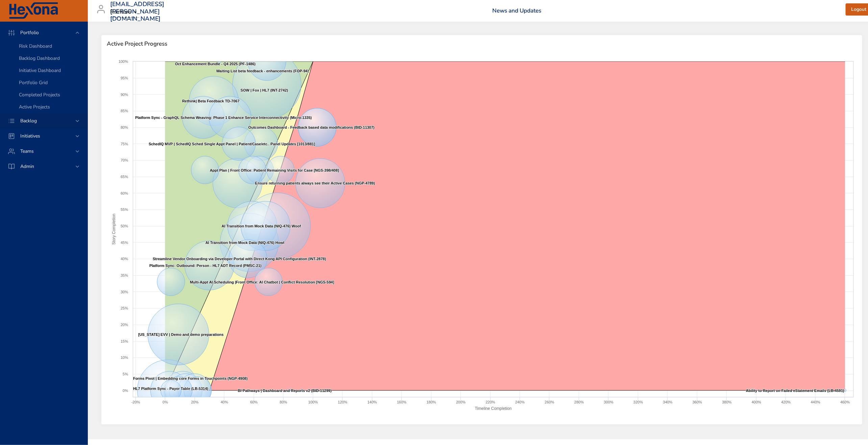  Describe the element at coordinates (124, 209) in the screenshot. I see `text: 55%` at that location.